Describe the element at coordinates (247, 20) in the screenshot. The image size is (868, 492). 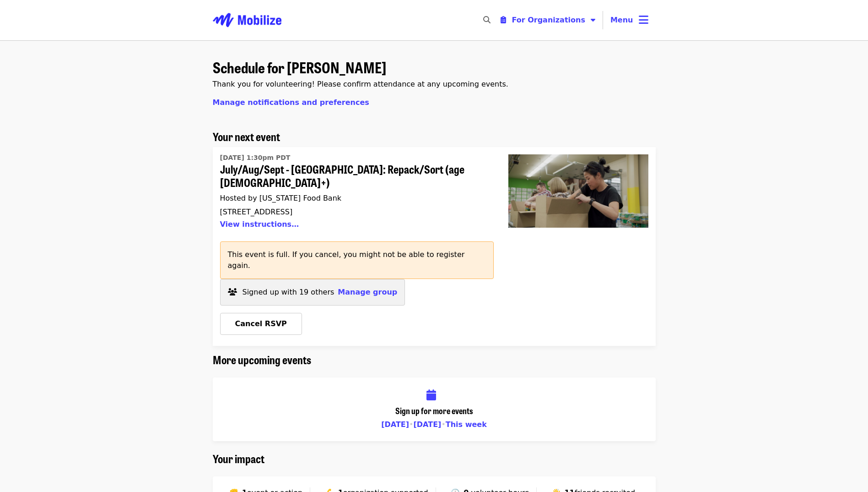
I see `img: Mobilize - Home` at that location.